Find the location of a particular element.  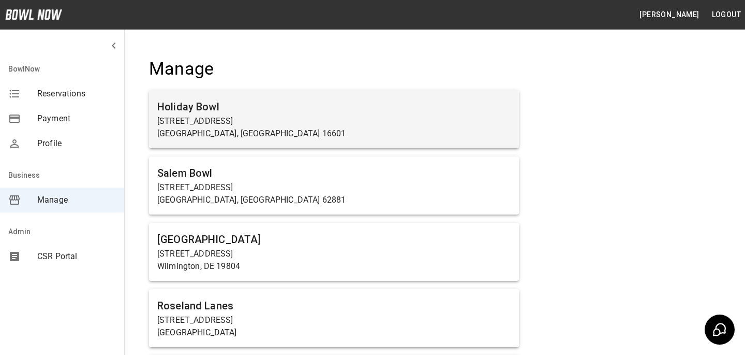

span: Reservations is located at coordinates (77, 94).